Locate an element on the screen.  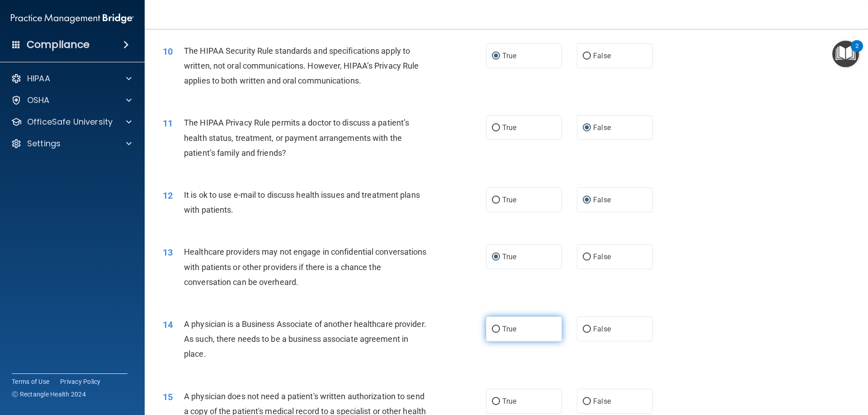
span: 10 is located at coordinates (167, 51).